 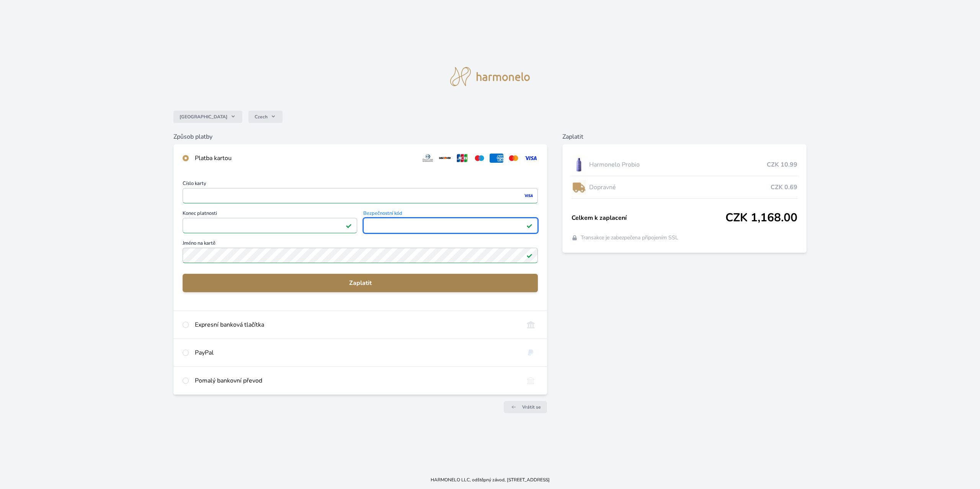 I want to click on img: discover.svg, so click(x=445, y=158).